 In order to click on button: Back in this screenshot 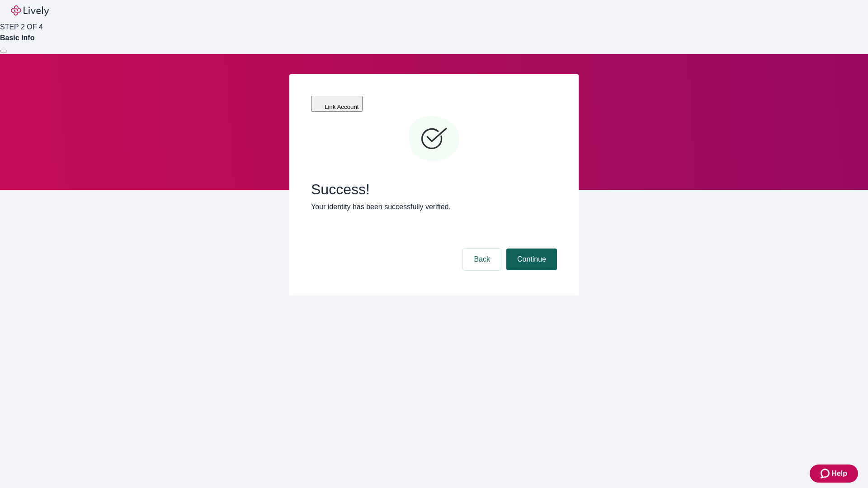, I will do `click(482, 259)`.